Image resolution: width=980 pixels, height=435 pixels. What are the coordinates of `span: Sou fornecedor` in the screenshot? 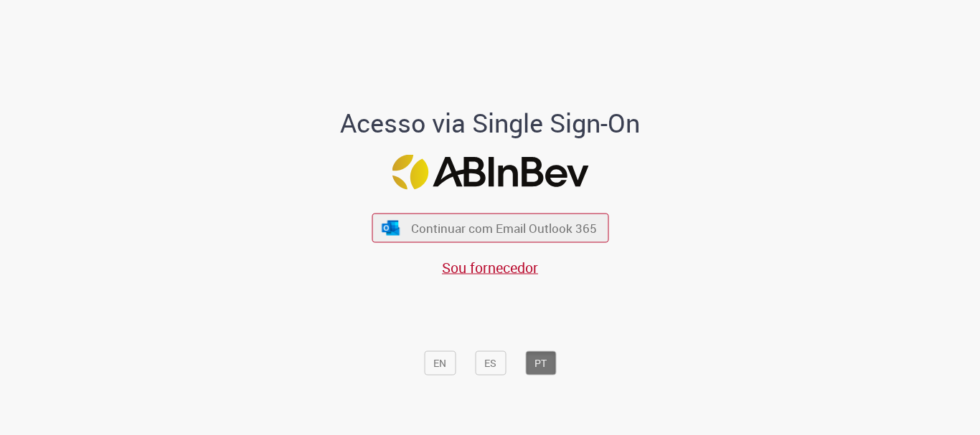 It's located at (490, 268).